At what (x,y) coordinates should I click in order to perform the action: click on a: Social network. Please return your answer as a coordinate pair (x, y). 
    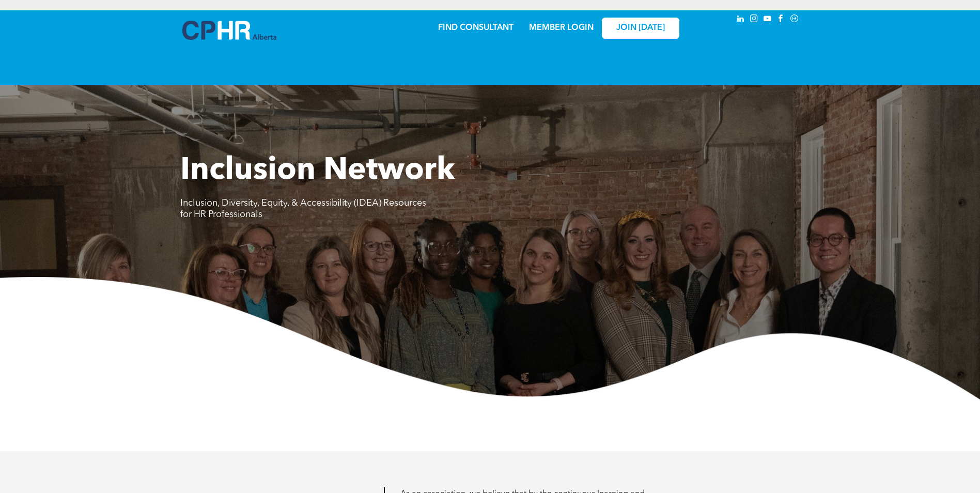
    Looking at the image, I should click on (794, 19).